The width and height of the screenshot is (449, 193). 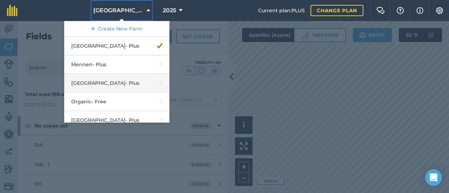 I want to click on img: fieldmargin Logo, so click(x=12, y=11).